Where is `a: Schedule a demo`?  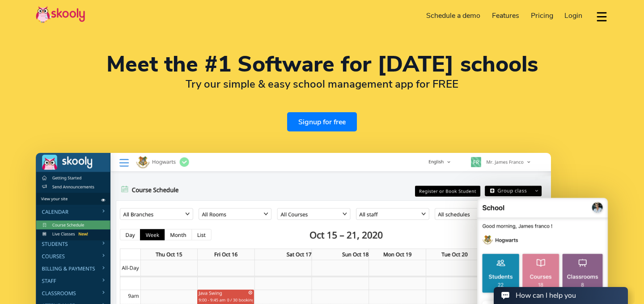
a: Schedule a demo is located at coordinates (454, 16).